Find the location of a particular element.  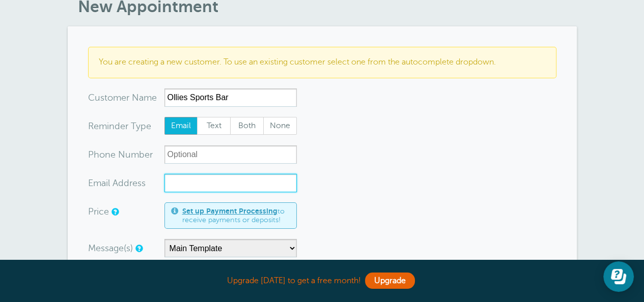

span: Email is located at coordinates (181, 126).